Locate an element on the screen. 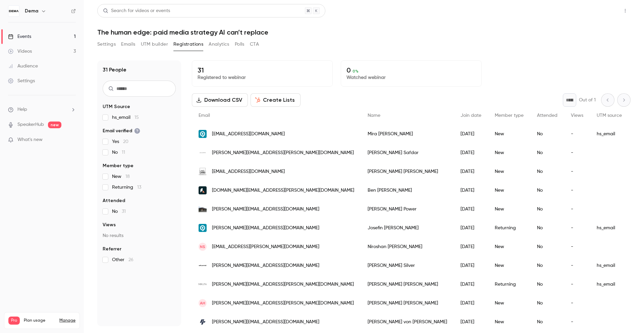 The height and width of the screenshot is (333, 644). p: No results is located at coordinates (139, 236).